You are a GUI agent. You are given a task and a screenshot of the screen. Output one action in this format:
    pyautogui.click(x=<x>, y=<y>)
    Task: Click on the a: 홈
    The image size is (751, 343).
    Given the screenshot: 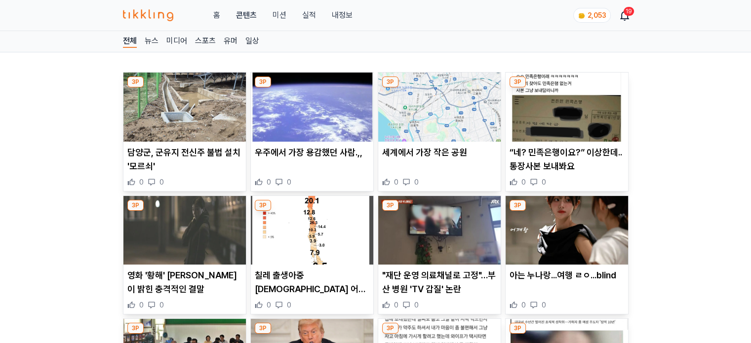 What is the action you would take?
    pyautogui.click(x=216, y=15)
    